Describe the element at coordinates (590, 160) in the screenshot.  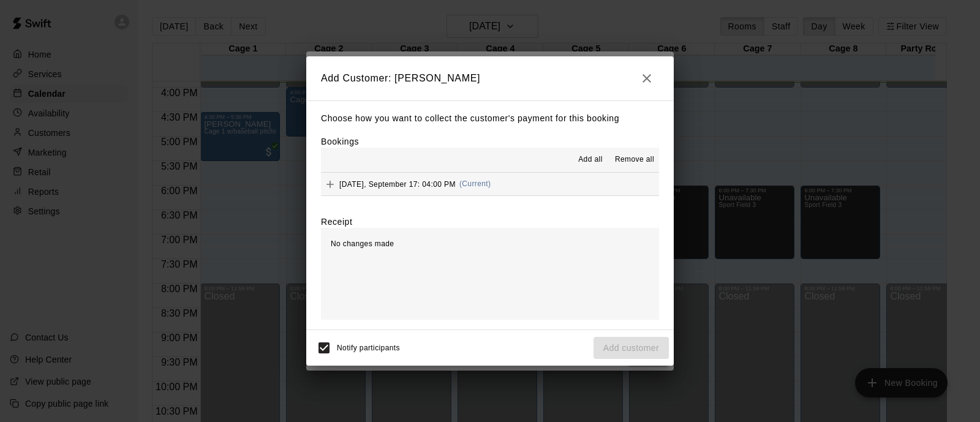
I see `button: Add all` at that location.